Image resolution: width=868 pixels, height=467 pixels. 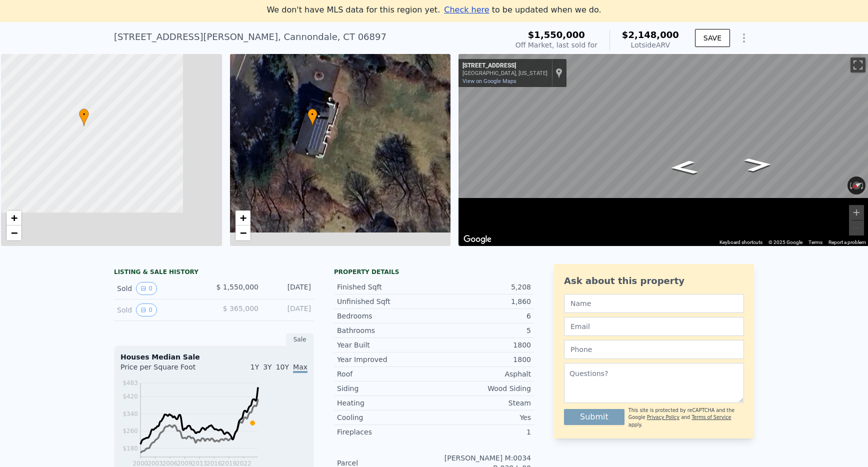 What do you see at coordinates (713, 38) in the screenshot?
I see `button: SAVE` at bounding box center [713, 38].